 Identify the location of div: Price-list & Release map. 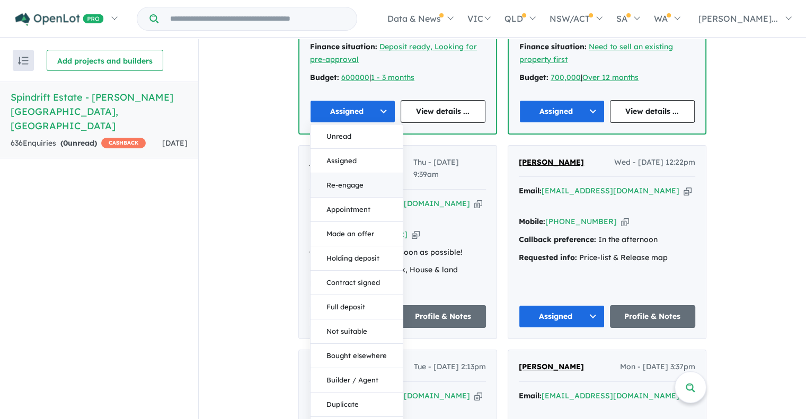
(607, 258).